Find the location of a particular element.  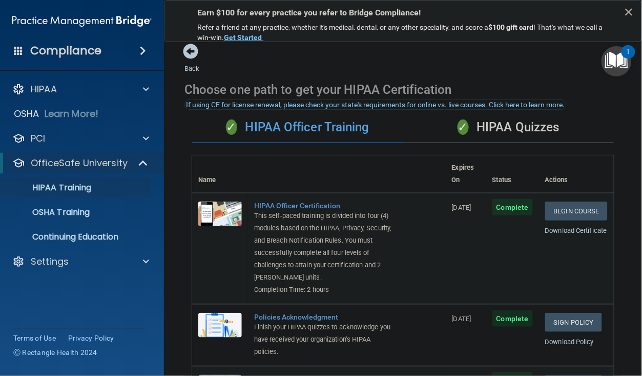

div: Policies Acknowledgment is located at coordinates (324, 317).